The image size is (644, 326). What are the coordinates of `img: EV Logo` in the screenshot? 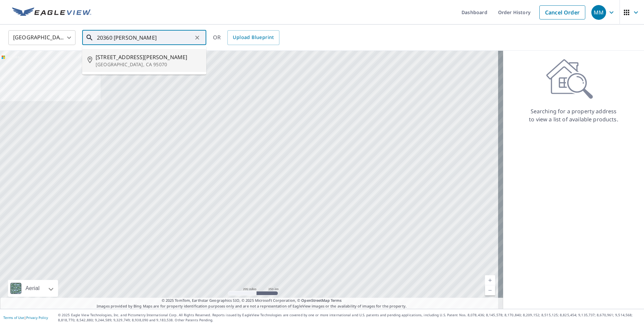 It's located at (52, 12).